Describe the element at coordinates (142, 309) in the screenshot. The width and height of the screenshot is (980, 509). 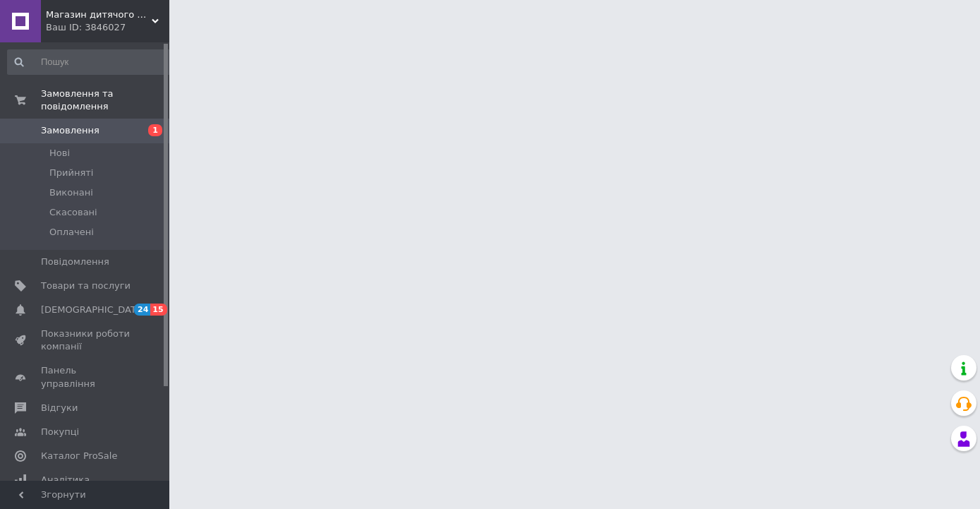
I see `span: 24` at that location.